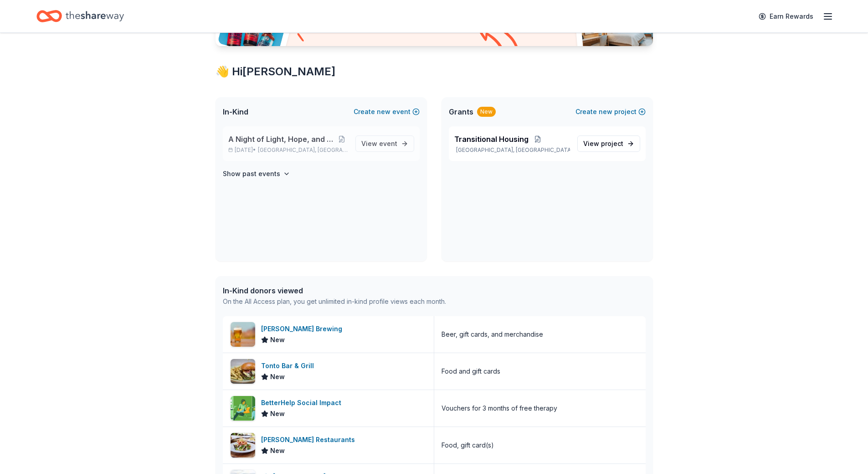 Image resolution: width=868 pixels, height=474 pixels. What do you see at coordinates (610, 112) in the screenshot?
I see `button: Createnewproject` at bounding box center [610, 112].